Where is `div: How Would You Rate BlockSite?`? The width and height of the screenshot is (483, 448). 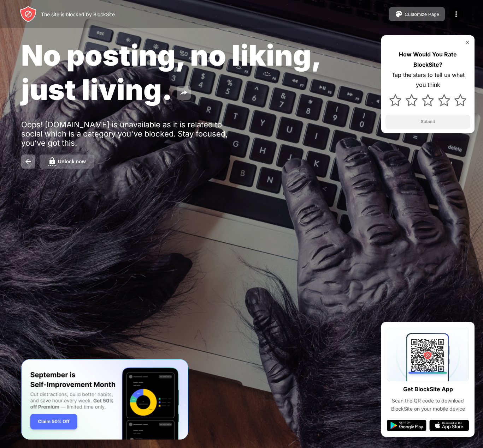 div: How Would You Rate BlockSite? is located at coordinates (428, 60).